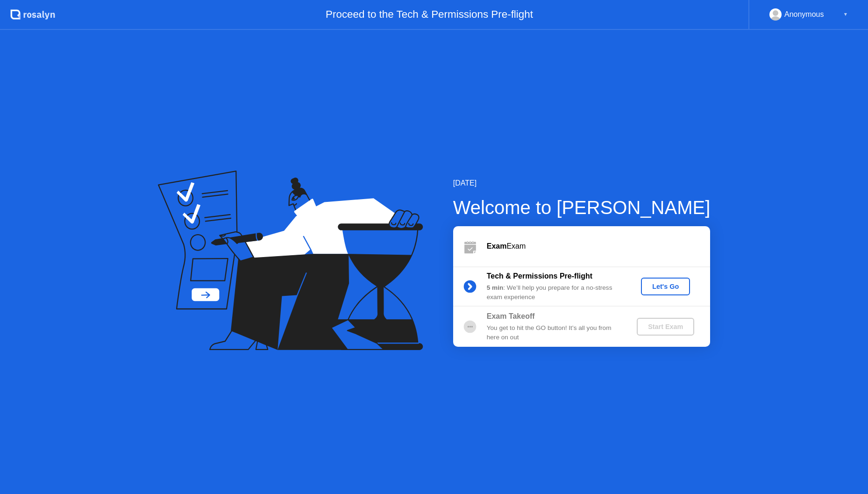 The image size is (868, 494). I want to click on b: 5 min, so click(495, 288).